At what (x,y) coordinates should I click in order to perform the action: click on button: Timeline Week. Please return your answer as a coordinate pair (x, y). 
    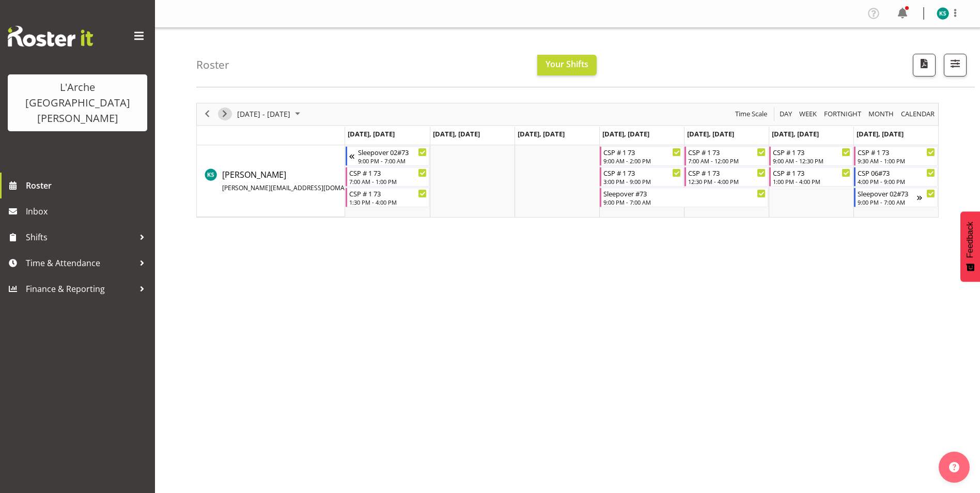
    Looking at the image, I should click on (808, 114).